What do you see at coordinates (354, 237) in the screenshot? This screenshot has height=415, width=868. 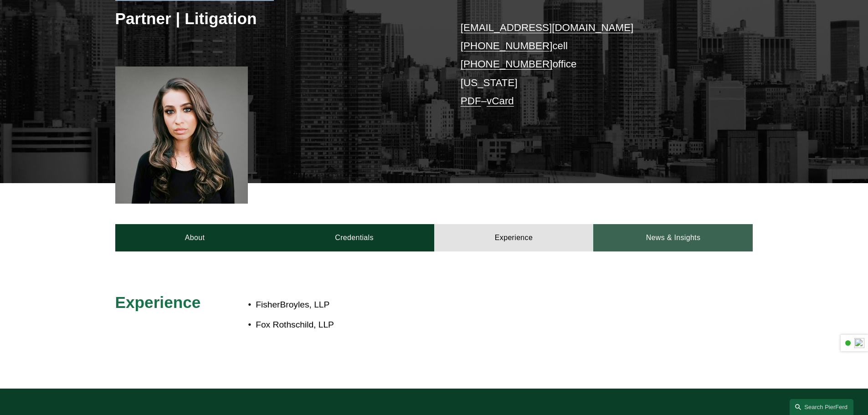 I see `a: Credentials` at bounding box center [354, 237].